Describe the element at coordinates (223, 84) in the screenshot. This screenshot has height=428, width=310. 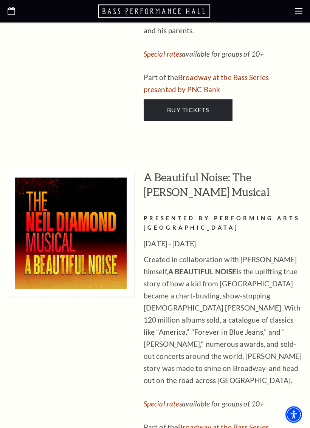
I see `p: Part of the` at that location.